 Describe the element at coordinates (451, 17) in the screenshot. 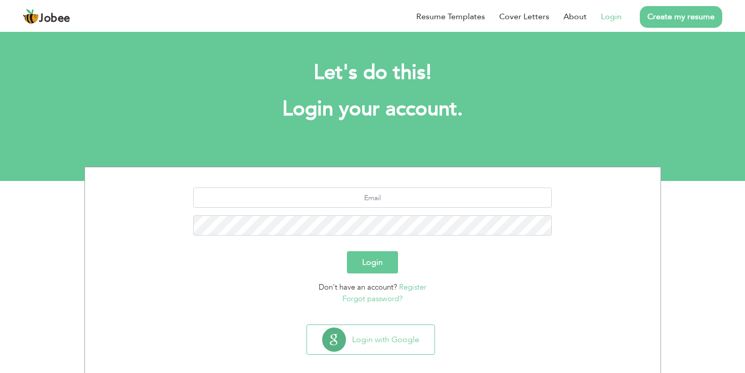

I see `a: Resume Templates` at that location.